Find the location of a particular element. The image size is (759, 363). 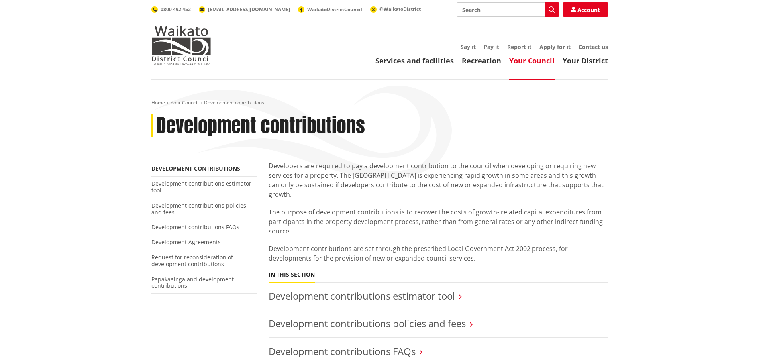

nav: breadcrumb is located at coordinates (380, 103).